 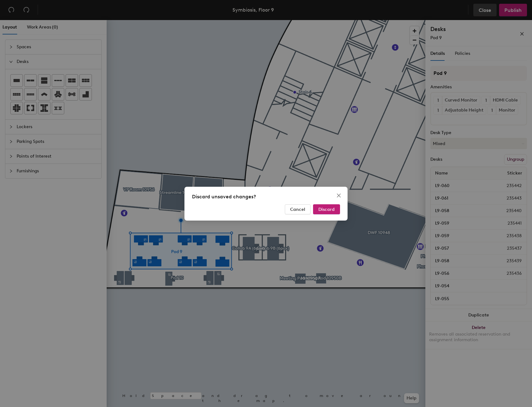 What do you see at coordinates (338, 196) in the screenshot?
I see `span: Close` at bounding box center [338, 196].